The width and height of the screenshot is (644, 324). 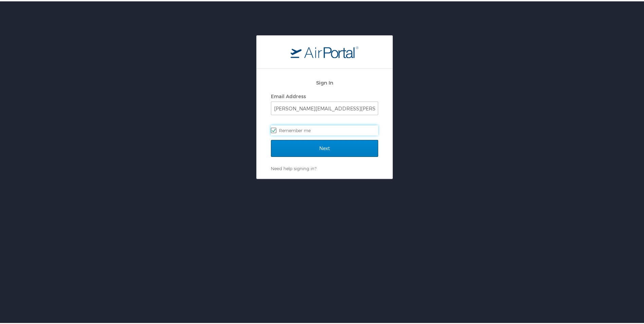 What do you see at coordinates (325, 81) in the screenshot?
I see `h2: Sign In` at bounding box center [325, 81].